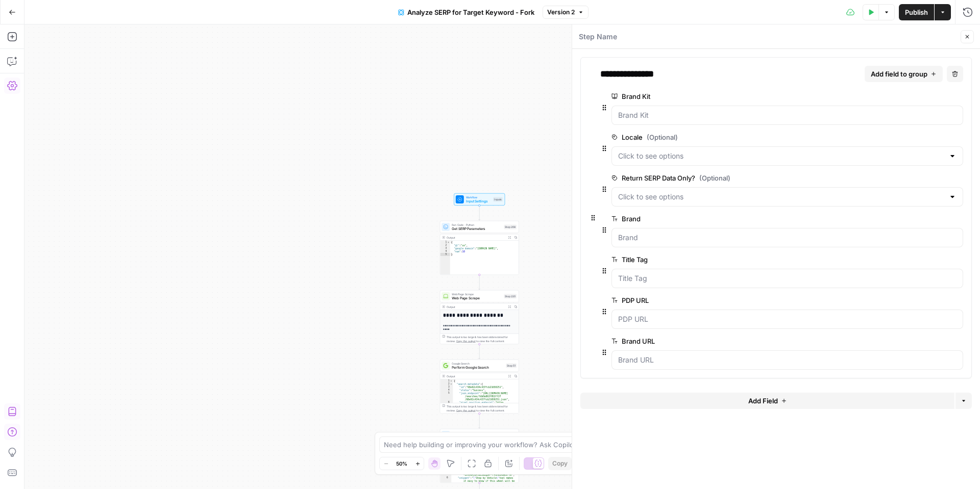 This screenshot has height=489, width=980. Describe the element at coordinates (904, 74) in the screenshot. I see `button: Add field to group` at that location.